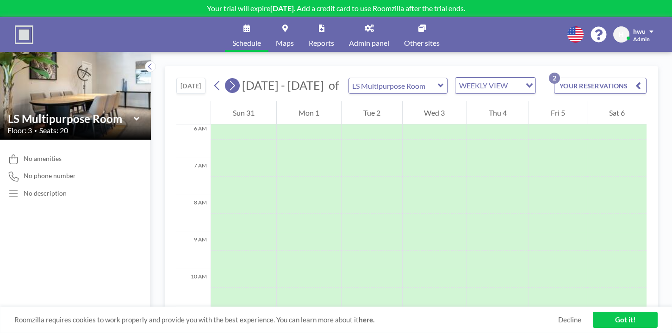 The image size is (672, 333). Describe the element at coordinates (54, 130) in the screenshot. I see `span: Seats: 20` at that location.